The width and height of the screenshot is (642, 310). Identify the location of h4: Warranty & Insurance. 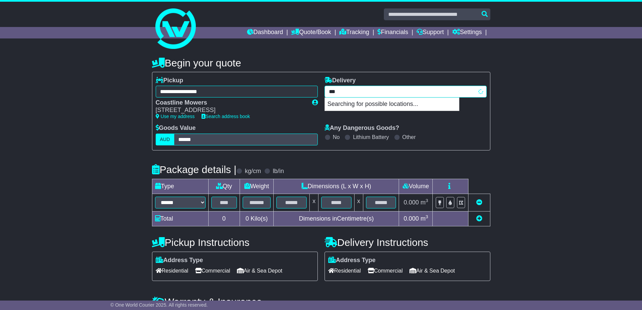
(321, 301).